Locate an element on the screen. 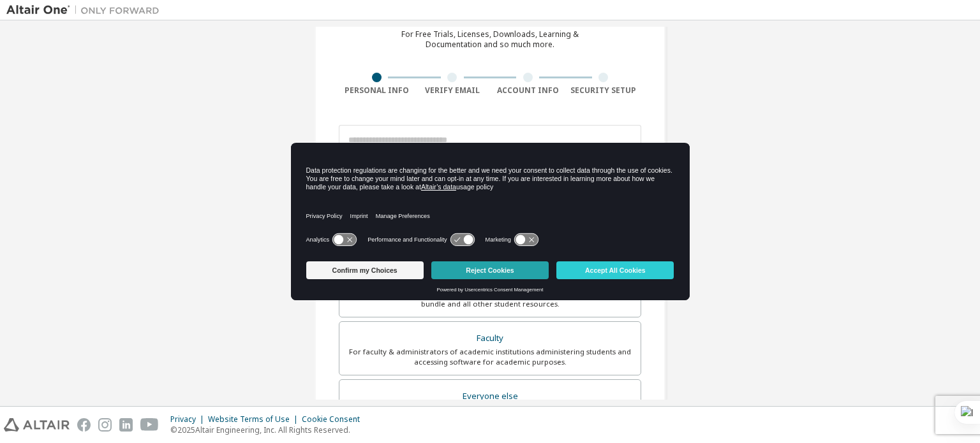 The width and height of the screenshot is (980, 443). div: Everyone else is located at coordinates (490, 397).